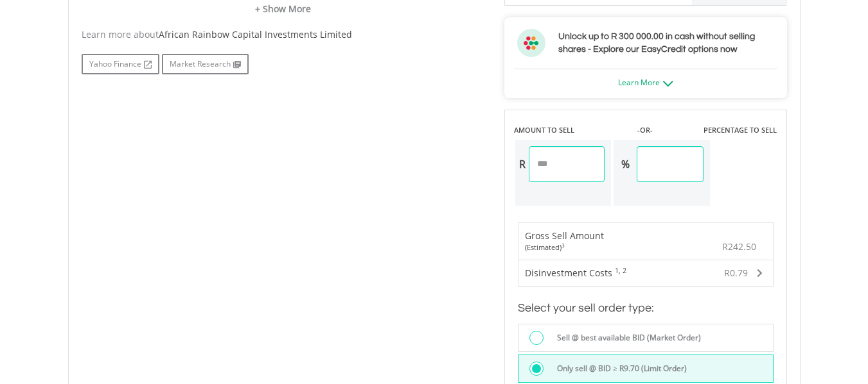 This screenshot has height=384, width=868. Describe the element at coordinates (205, 64) in the screenshot. I see `a: Market Research` at that location.